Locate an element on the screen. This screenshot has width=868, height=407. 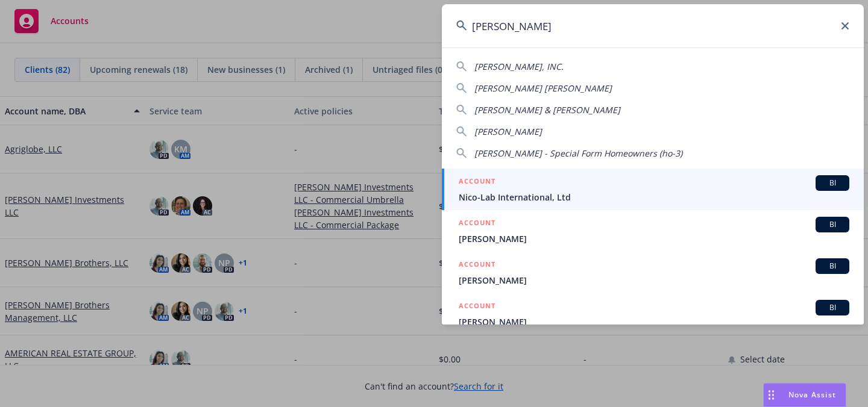
button: Nova Assist is located at coordinates (805, 395).